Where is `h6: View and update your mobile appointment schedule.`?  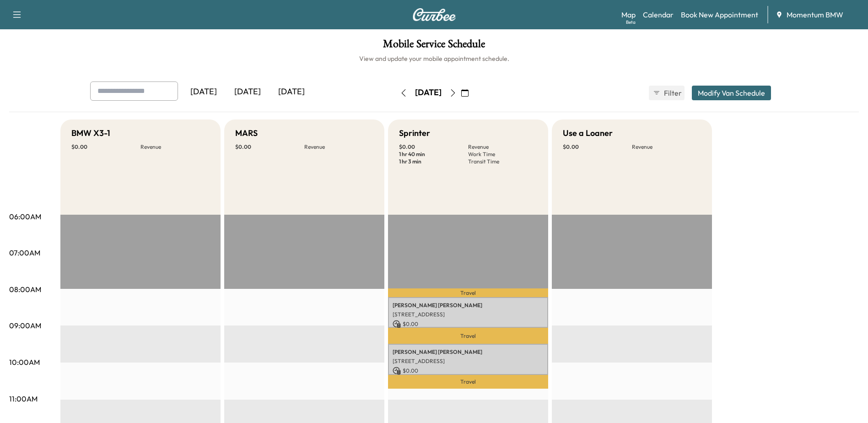 h6: View and update your mobile appointment schedule. is located at coordinates (434, 59).